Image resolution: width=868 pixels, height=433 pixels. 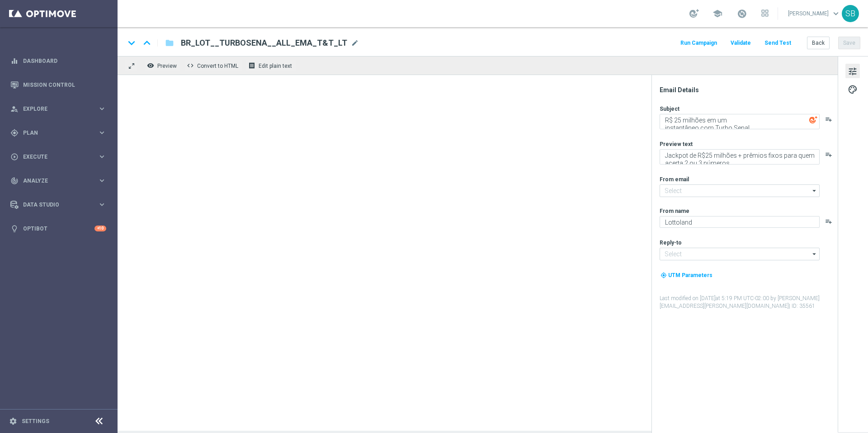 I want to click on button: receipt Edit plain text, so click(x=270, y=66).